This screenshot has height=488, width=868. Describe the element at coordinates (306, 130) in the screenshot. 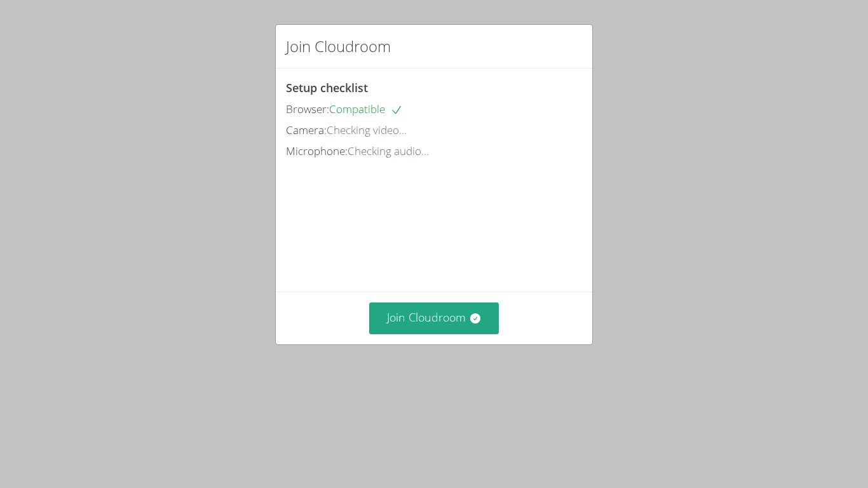

I see `span: Camera:` at that location.